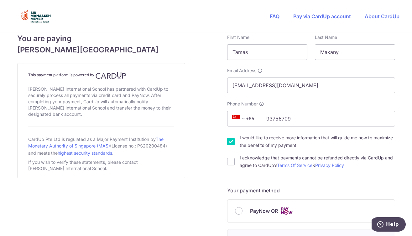 Image resolution: width=412 pixels, height=236 pixels. Describe the element at coordinates (329, 165) in the screenshot. I see `a: Privacy Policy` at that location.